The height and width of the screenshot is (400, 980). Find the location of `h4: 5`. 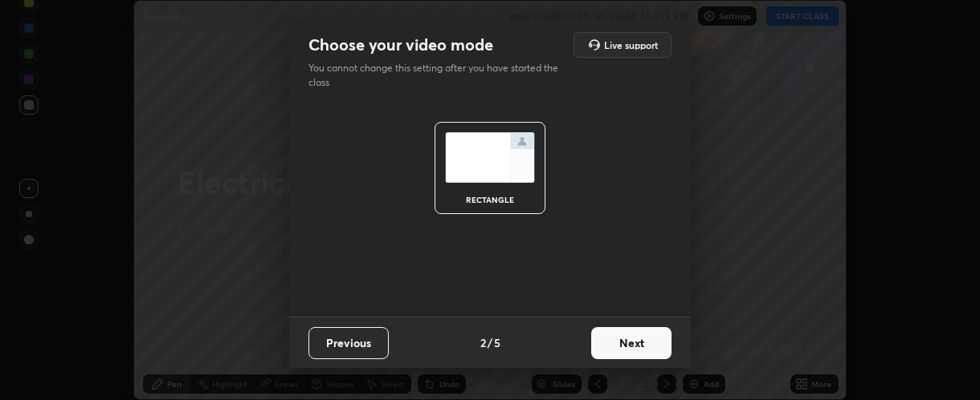

h4: 5 is located at coordinates (497, 342).